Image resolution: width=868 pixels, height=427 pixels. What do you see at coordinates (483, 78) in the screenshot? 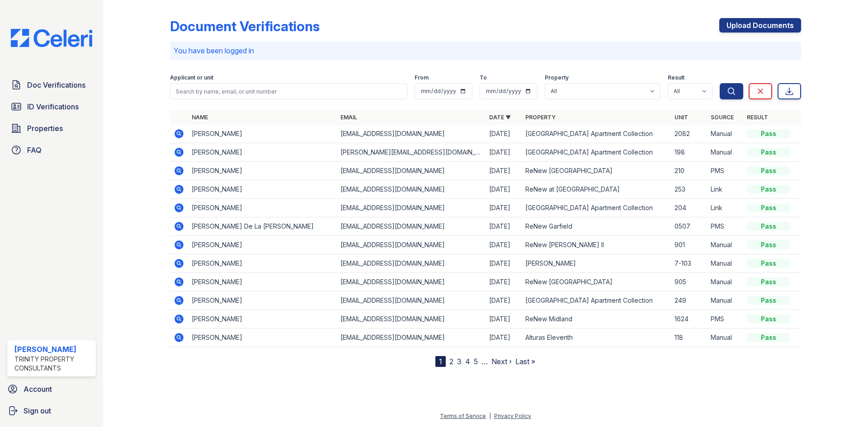
I see `label: To` at bounding box center [483, 78].